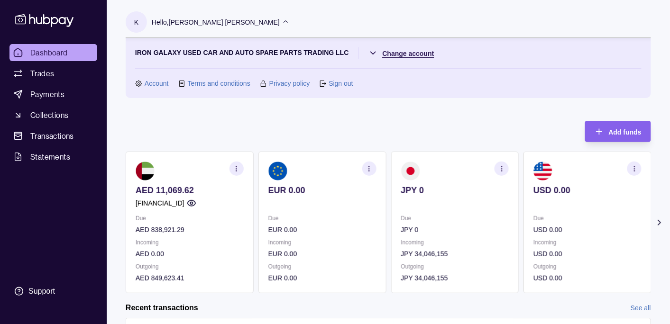 The height and width of the screenshot is (324, 670). I want to click on button: Add funds, so click(618, 131).